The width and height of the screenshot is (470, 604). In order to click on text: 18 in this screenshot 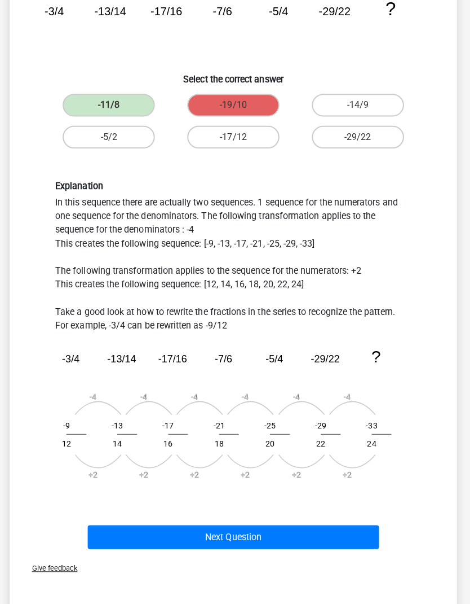, I will do `click(221, 439)`.